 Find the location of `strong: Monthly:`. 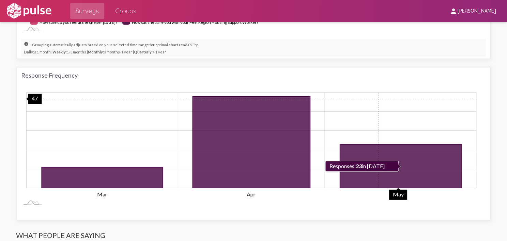

strong: Monthly: is located at coordinates (96, 52).